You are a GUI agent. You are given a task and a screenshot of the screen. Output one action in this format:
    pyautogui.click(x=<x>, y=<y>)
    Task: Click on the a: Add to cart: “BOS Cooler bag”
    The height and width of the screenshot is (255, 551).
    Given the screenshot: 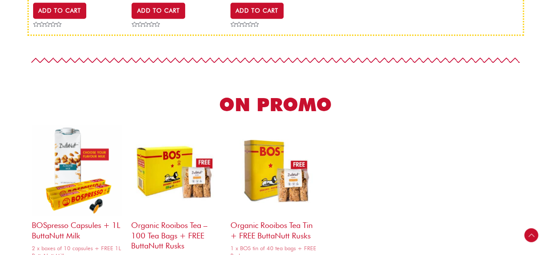 What is the action you would take?
    pyautogui.click(x=257, y=10)
    